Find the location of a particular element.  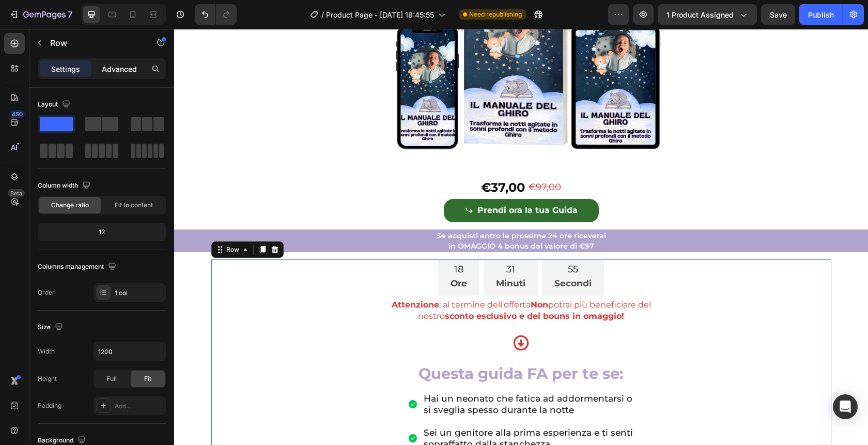

span: Need republishing is located at coordinates (496, 14).